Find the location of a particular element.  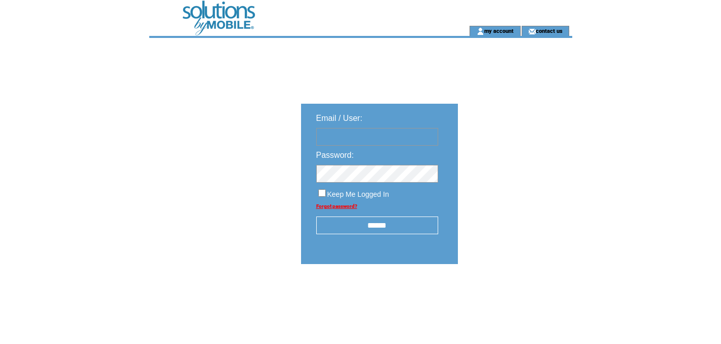

span: Keep Me Logged In is located at coordinates (358, 194).